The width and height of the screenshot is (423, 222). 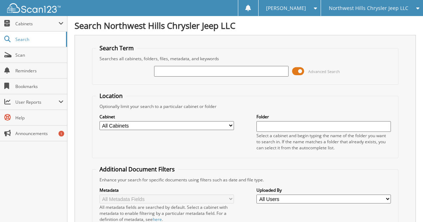 What do you see at coordinates (39, 71) in the screenshot?
I see `span: Reminders` at bounding box center [39, 71].